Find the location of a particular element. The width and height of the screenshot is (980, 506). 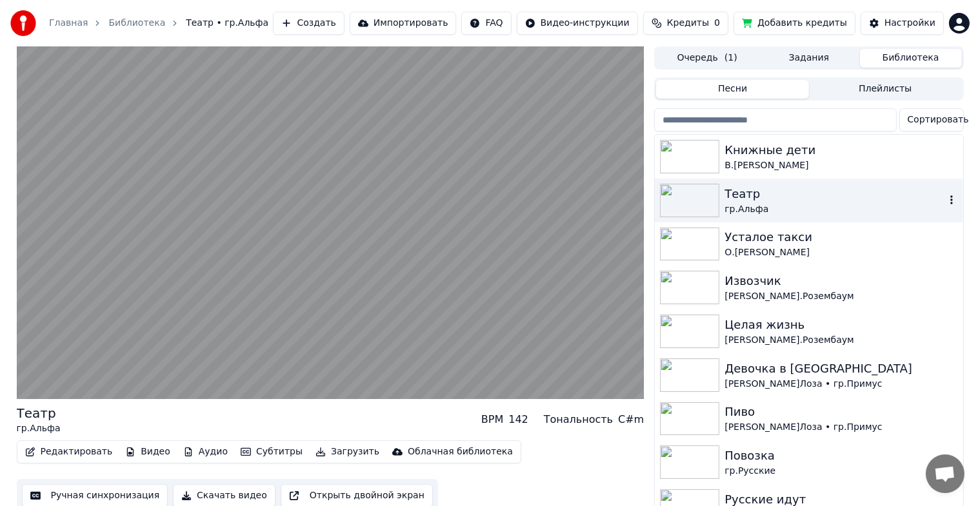

div: BPM is located at coordinates (492, 420).